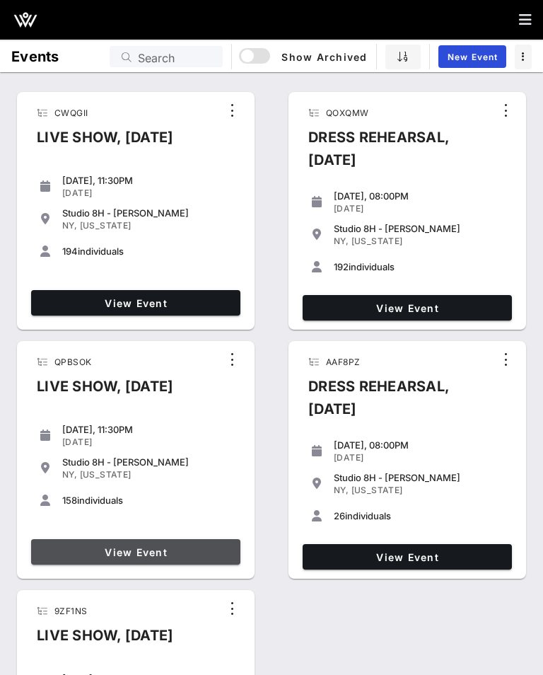  Describe the element at coordinates (71, 112) in the screenshot. I see `span: CWQGII` at that location.